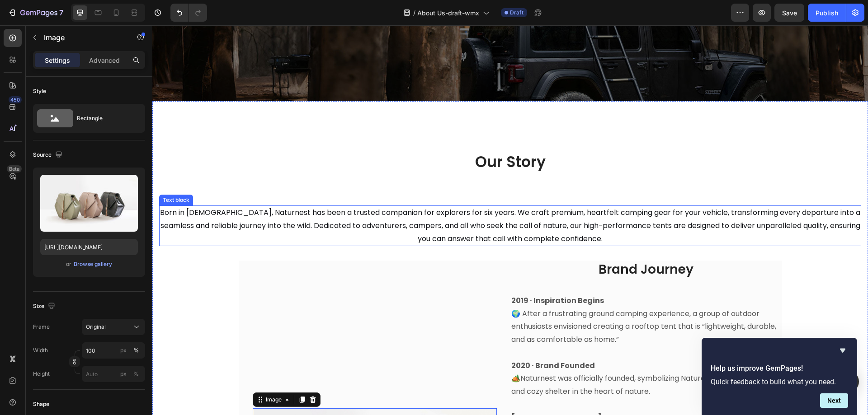 This screenshot has height=415, width=868. What do you see at coordinates (121, 374) in the screenshot?
I see `div: Image` at bounding box center [121, 374].